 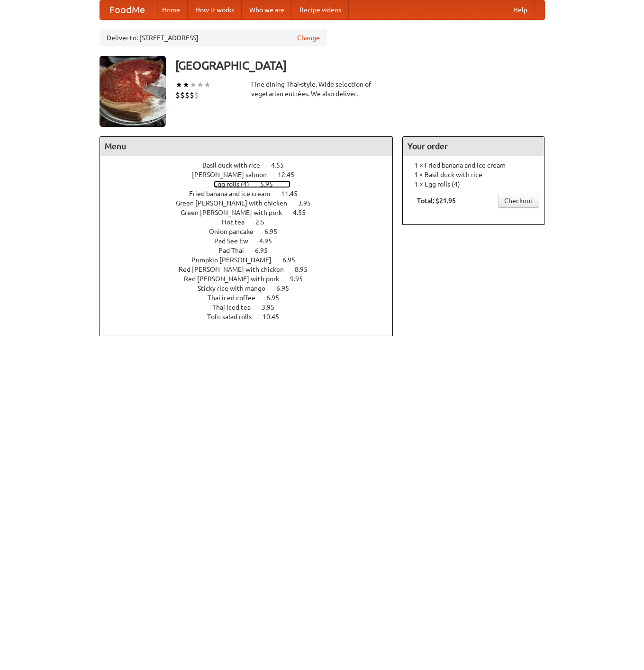 I want to click on span: Onion pancake, so click(x=236, y=232).